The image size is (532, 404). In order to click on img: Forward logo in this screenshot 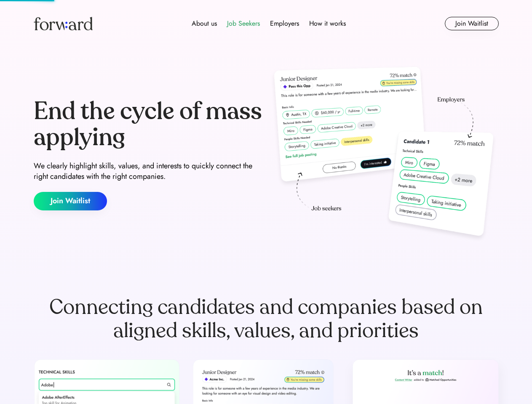, I will do `click(63, 24)`.